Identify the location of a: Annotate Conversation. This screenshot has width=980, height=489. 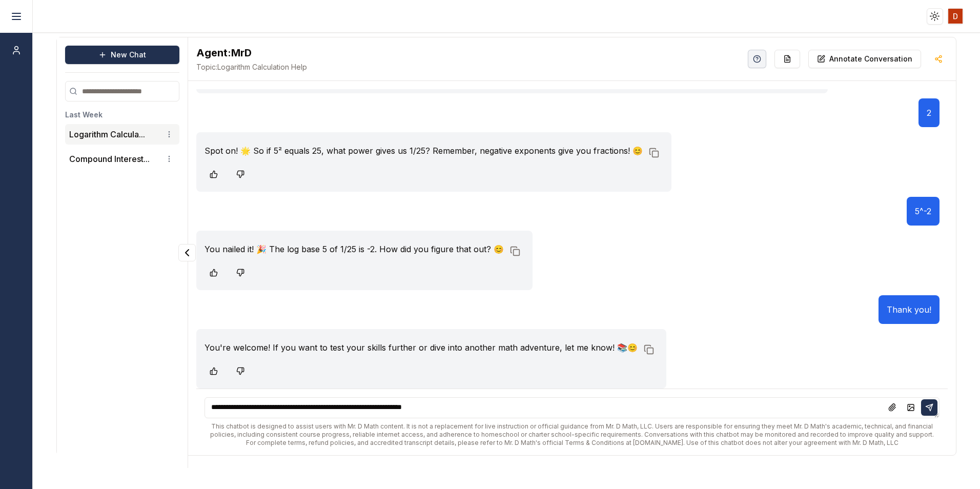
(865, 59).